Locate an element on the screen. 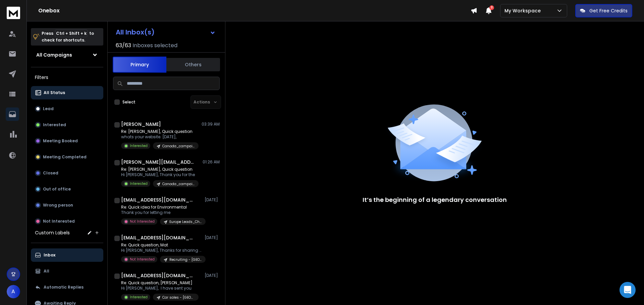  p: 03:39 AM is located at coordinates (211, 124).